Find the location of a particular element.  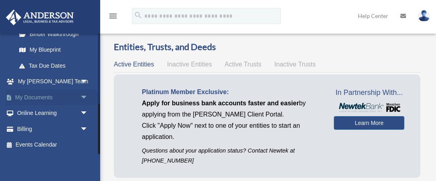

span: Inactive Trusts is located at coordinates (295, 64).